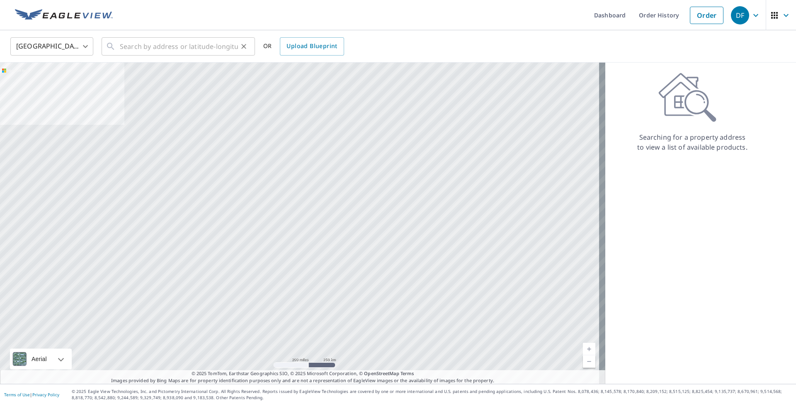 The height and width of the screenshot is (405, 796). What do you see at coordinates (17, 395) in the screenshot?
I see `a: Terms of Use` at bounding box center [17, 395].